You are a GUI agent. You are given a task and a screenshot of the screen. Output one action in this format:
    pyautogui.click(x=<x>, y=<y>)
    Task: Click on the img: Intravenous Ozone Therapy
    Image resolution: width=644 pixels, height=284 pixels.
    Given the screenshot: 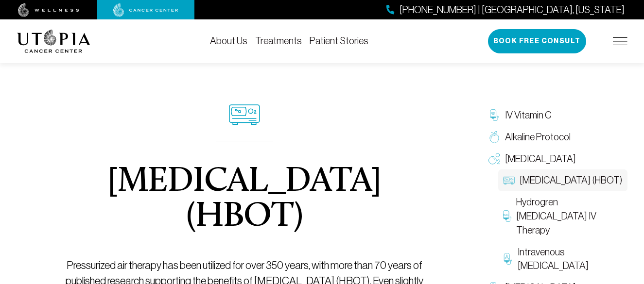 What is the action you would take?
    pyautogui.click(x=507, y=259)
    